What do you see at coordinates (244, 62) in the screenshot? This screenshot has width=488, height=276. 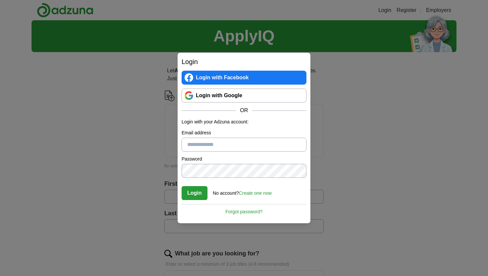 I see `h2: Login` at bounding box center [244, 62].